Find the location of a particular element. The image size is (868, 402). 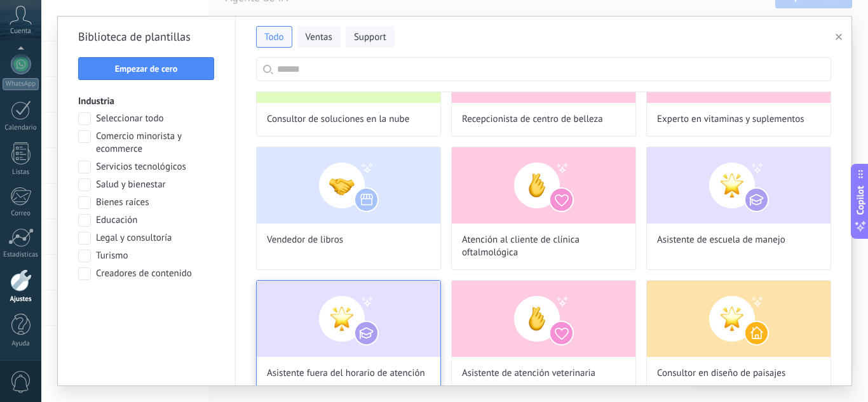

span: Consultor de soluciones en la nube is located at coordinates (338, 120).